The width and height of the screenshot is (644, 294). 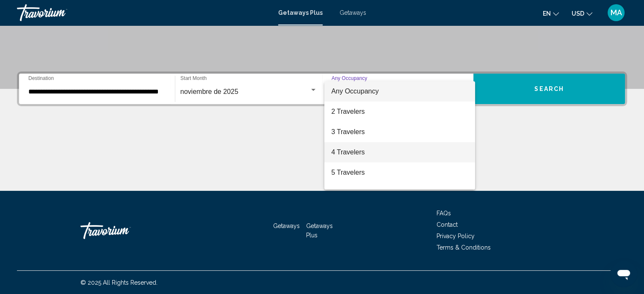 I want to click on span: 2 Travelers, so click(x=400, y=111).